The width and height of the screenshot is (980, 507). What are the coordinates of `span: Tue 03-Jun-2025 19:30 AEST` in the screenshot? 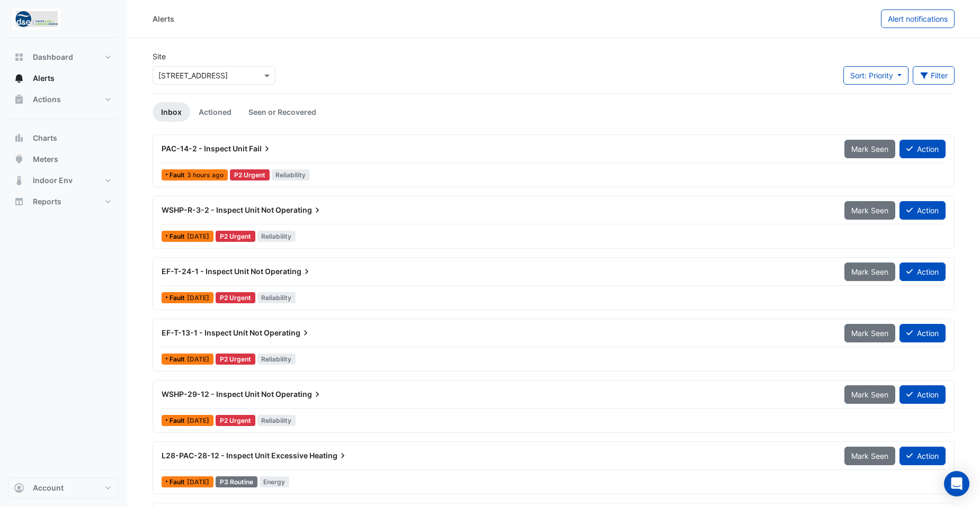 It's located at (198, 236).